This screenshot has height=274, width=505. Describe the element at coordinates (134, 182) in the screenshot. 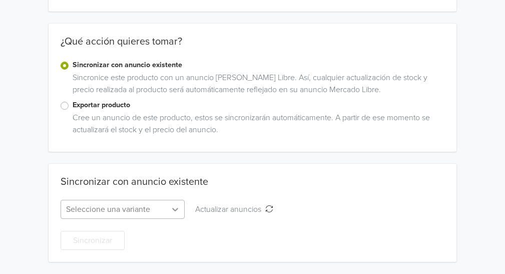

I see `div: Sincronizar con anuncio existente` at that location.